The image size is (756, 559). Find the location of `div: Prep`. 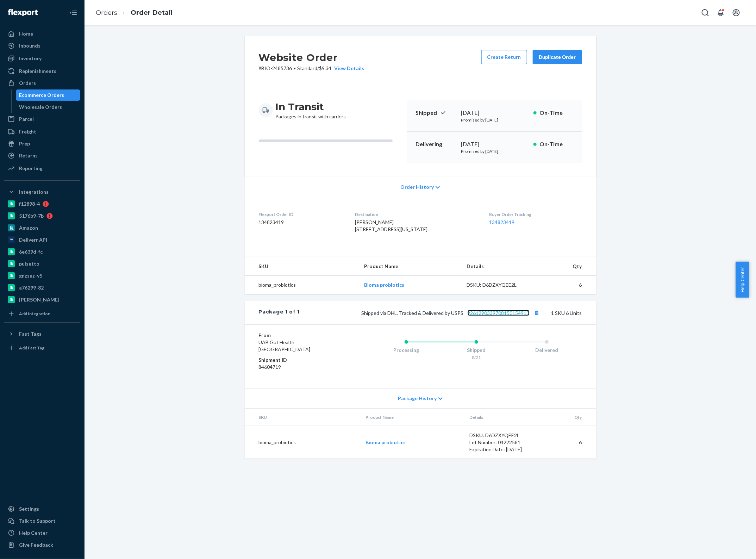

div: Prep is located at coordinates (25, 143).